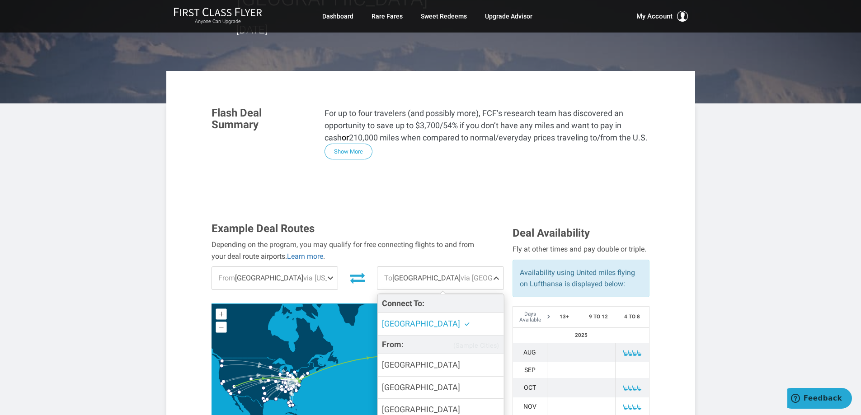 Image resolution: width=861 pixels, height=415 pixels. Describe the element at coordinates (230, 391) in the screenshot. I see `g: Los Angeles` at that location.